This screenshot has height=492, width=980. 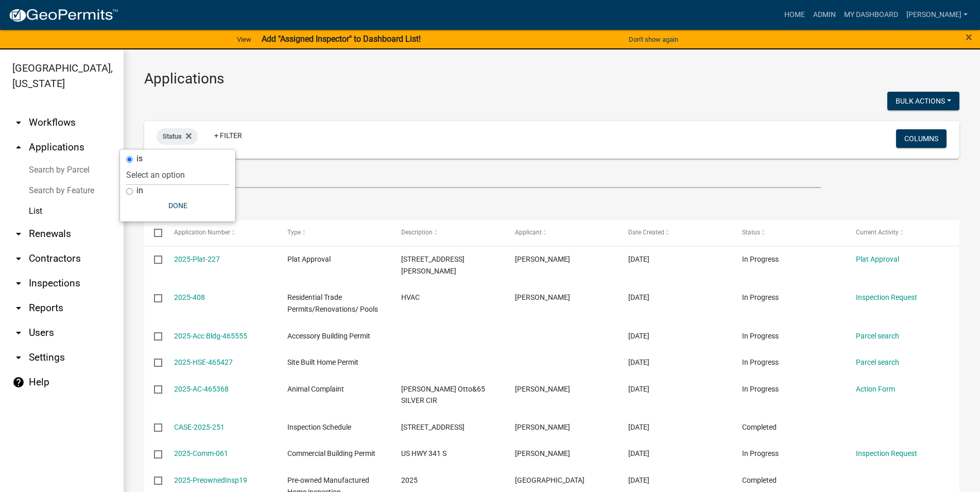 What do you see at coordinates (794, 15) in the screenshot?
I see `a: Home` at bounding box center [794, 15].